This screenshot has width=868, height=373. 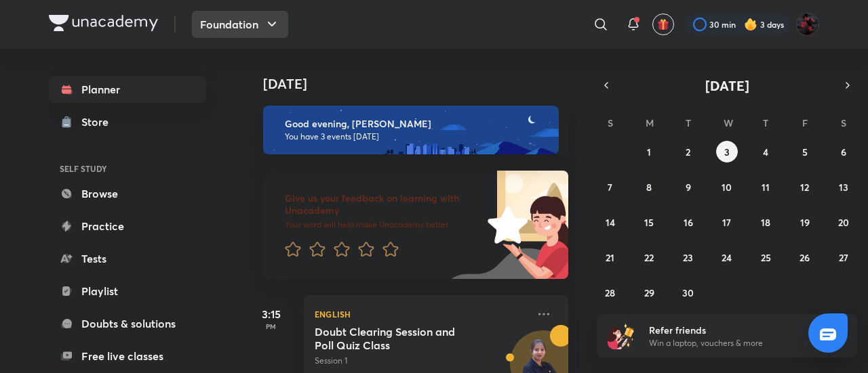 I want to click on abbr: Saturday, so click(x=844, y=123).